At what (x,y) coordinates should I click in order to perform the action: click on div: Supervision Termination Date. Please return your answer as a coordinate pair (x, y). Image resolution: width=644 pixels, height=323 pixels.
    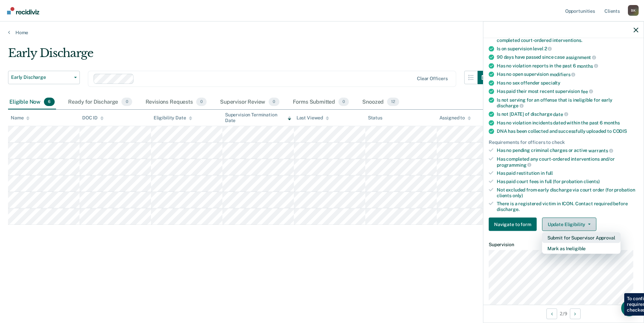
    Looking at the image, I should click on (258, 118).